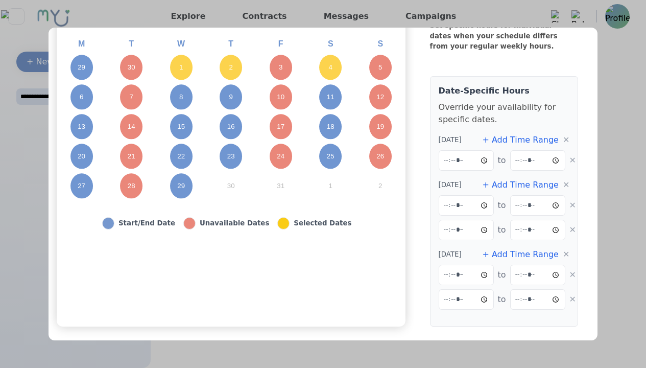  I want to click on button: September 30, 2025, so click(131, 67).